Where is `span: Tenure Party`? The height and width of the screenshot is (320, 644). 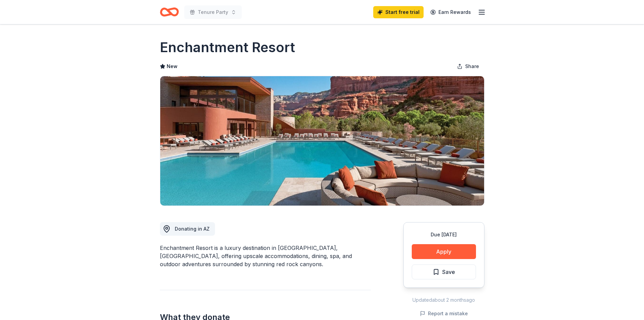 span: Tenure Party is located at coordinates (213, 12).